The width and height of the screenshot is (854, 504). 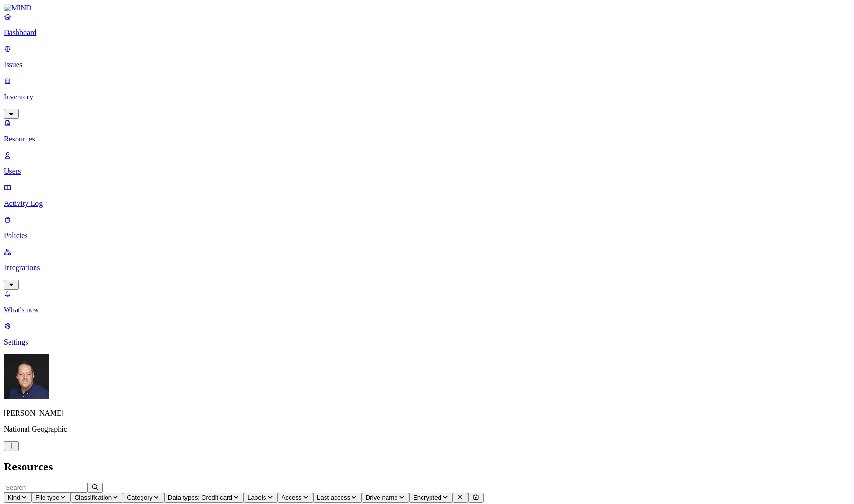 What do you see at coordinates (427, 131) in the screenshot?
I see `a: Resources` at bounding box center [427, 131].